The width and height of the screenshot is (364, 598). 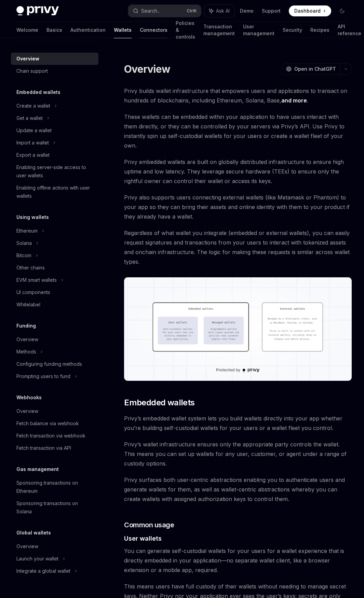 What do you see at coordinates (238, 171) in the screenshot?
I see `span: Privy embedded wallets are built on globally distributed infrastructure to ensure high uptime and...` at bounding box center [238, 171].